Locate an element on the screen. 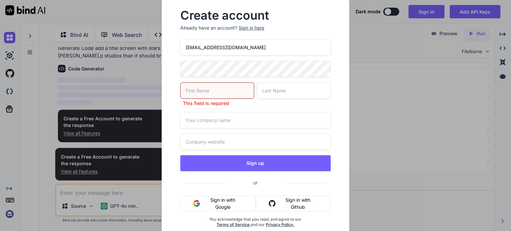 This screenshot has height=231, width=511. a: Terms of Service is located at coordinates (234, 225).